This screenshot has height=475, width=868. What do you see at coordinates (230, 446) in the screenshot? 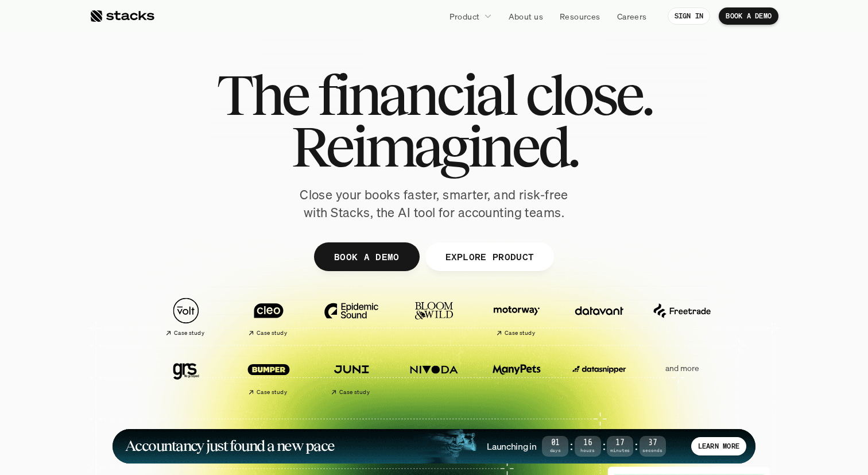
I see `h1: Accountancy just found a new pace` at bounding box center [230, 446].